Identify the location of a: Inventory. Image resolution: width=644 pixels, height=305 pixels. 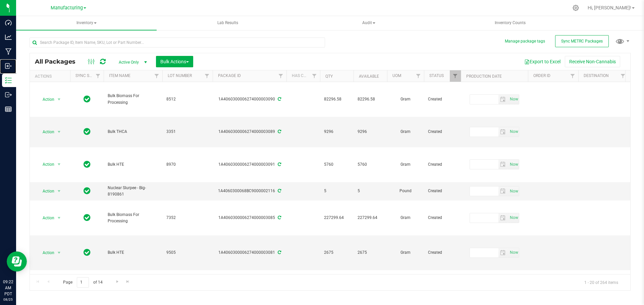
(86, 23).